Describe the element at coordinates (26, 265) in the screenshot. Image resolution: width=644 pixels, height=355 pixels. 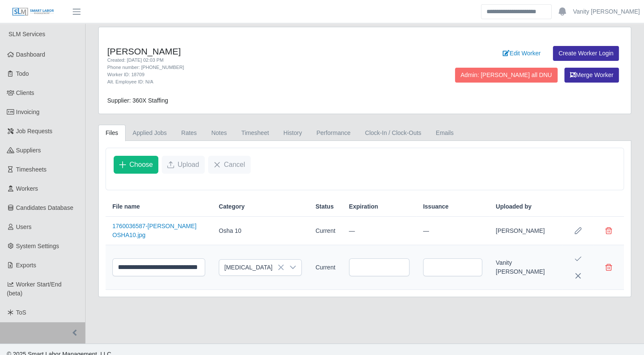
I see `span: Exports` at that location.